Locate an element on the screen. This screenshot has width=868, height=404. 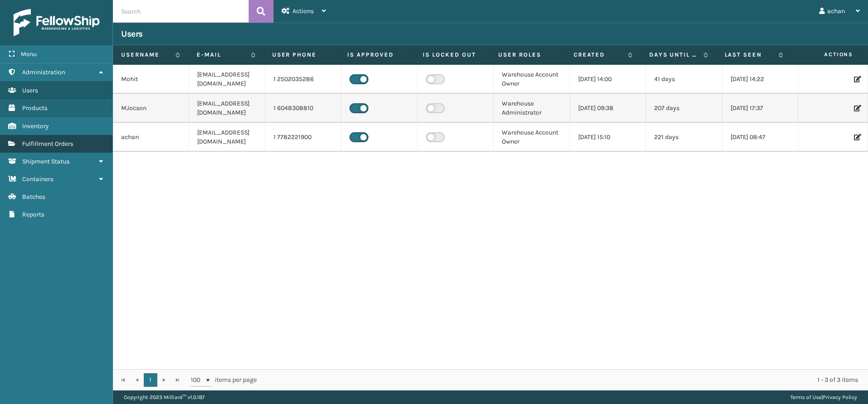
span: Containers is located at coordinates (37, 179).